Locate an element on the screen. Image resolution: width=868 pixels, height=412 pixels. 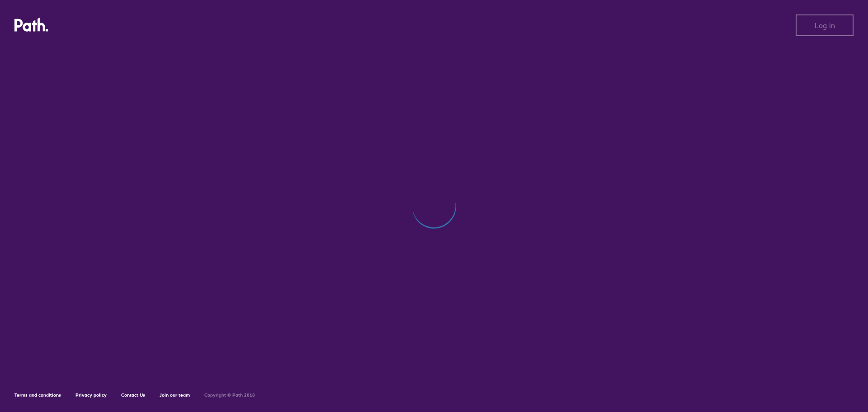
a: Join our team is located at coordinates (174, 395).